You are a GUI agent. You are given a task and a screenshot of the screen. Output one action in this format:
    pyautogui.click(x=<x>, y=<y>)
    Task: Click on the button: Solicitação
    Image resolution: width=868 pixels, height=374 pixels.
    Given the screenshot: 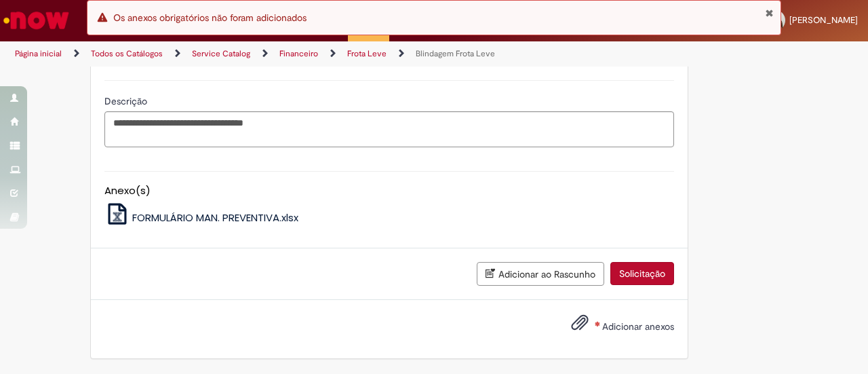 What is the action you would take?
    pyautogui.click(x=642, y=273)
    